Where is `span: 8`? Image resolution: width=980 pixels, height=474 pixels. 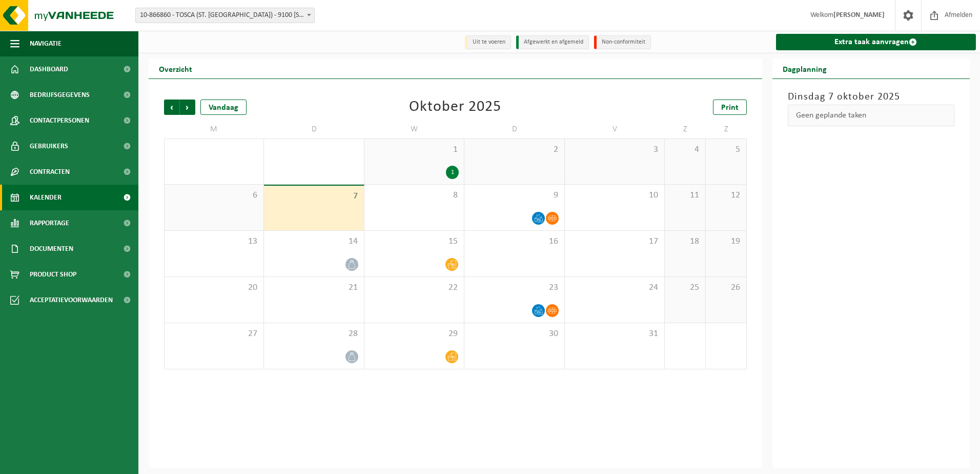 span: 8 is located at coordinates (414, 196).